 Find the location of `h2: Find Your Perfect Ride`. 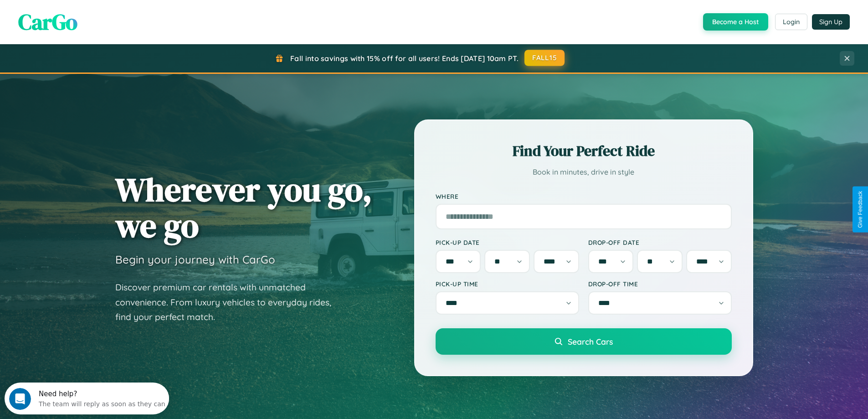

h2: Find Your Perfect Ride is located at coordinates (583, 151).